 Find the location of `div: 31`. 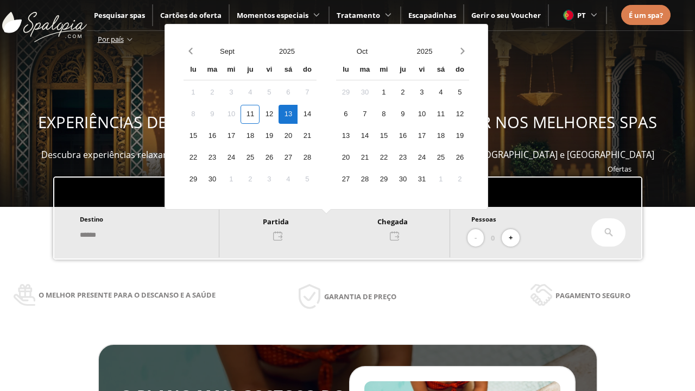

div: 31 is located at coordinates (421, 179).